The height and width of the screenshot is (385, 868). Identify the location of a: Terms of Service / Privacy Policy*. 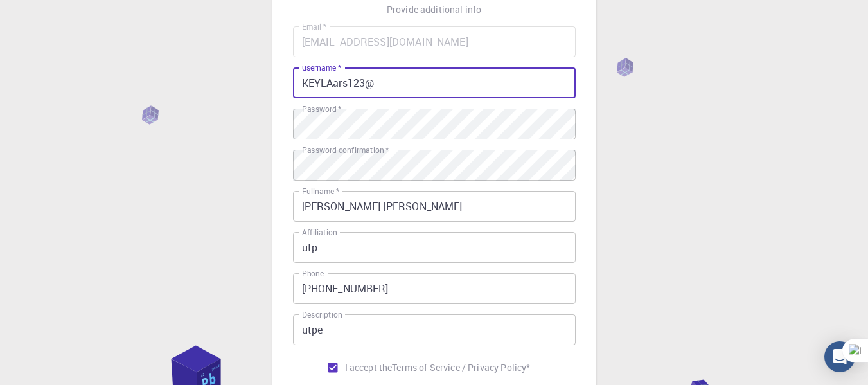
(460, 367).